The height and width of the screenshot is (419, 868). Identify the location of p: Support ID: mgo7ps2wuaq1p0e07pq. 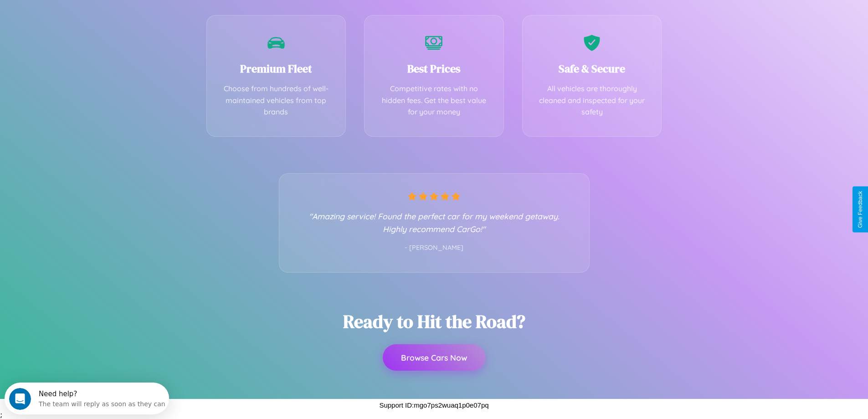
(434, 405).